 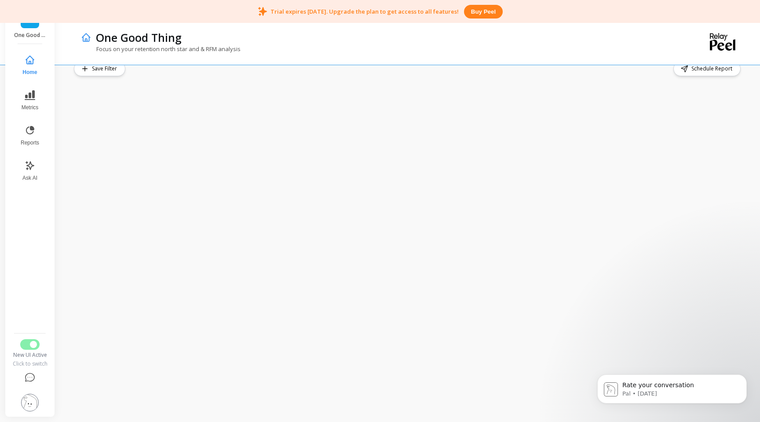 I want to click on span: Schedule Report, so click(x=713, y=69).